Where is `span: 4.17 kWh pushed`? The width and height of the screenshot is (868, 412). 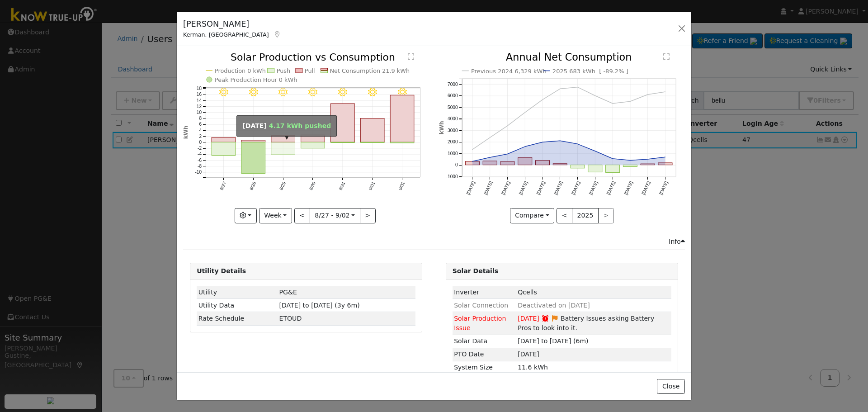
span: 4.17 kWh pushed is located at coordinates (300, 126).